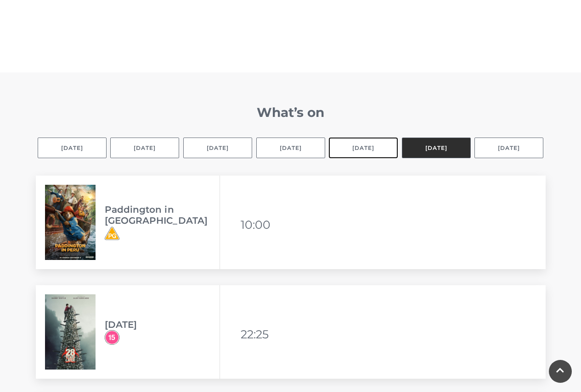  What do you see at coordinates (257, 225) in the screenshot?
I see `li: 10:00` at bounding box center [257, 225].